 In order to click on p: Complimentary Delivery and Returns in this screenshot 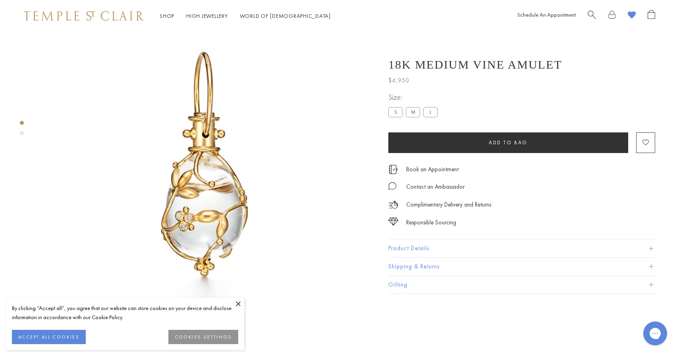, I will do `click(448, 205)`.